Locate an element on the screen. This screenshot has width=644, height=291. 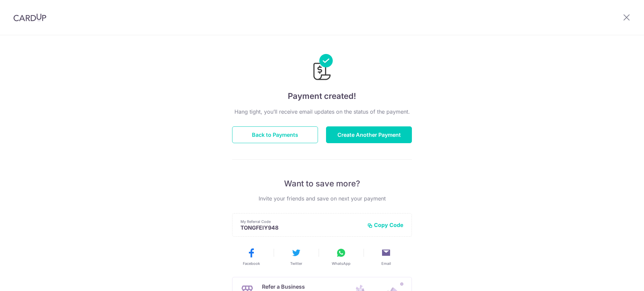
p: Hang tight, you’ll receive email updates on the status of the payment. is located at coordinates (322, 112).